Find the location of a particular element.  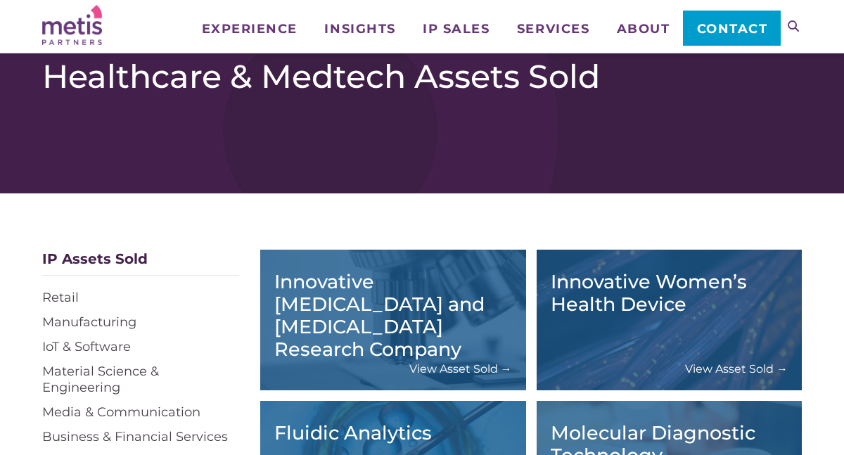

div: IP Assets Sold is located at coordinates (141, 262).